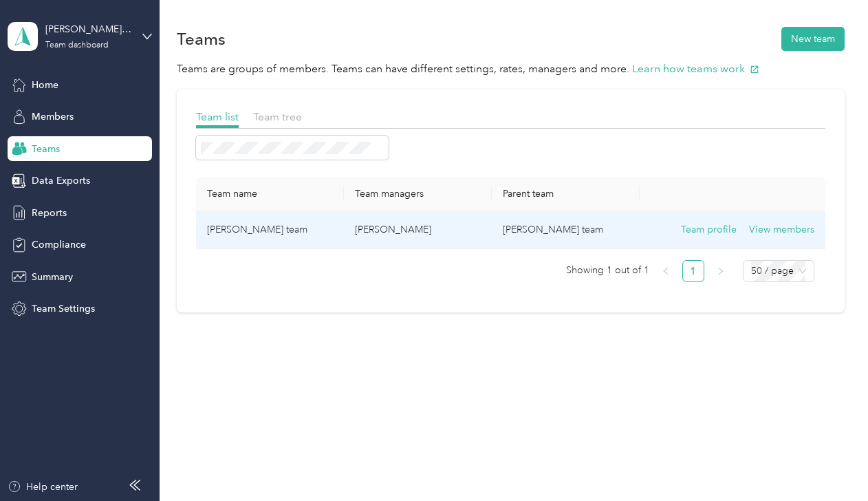  I want to click on div: Page Size, so click(779, 271).